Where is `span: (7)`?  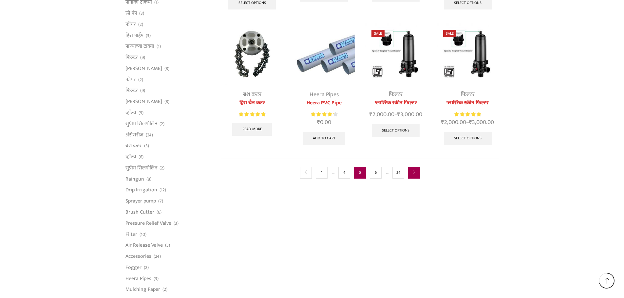 span: (7) is located at coordinates (161, 201).